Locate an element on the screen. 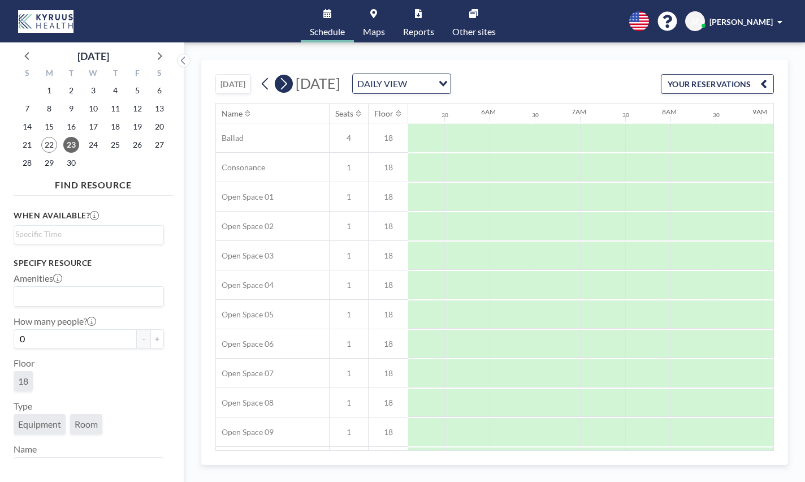 The height and width of the screenshot is (482, 805). span: Thursday, September 18, 2025 is located at coordinates (115, 127).